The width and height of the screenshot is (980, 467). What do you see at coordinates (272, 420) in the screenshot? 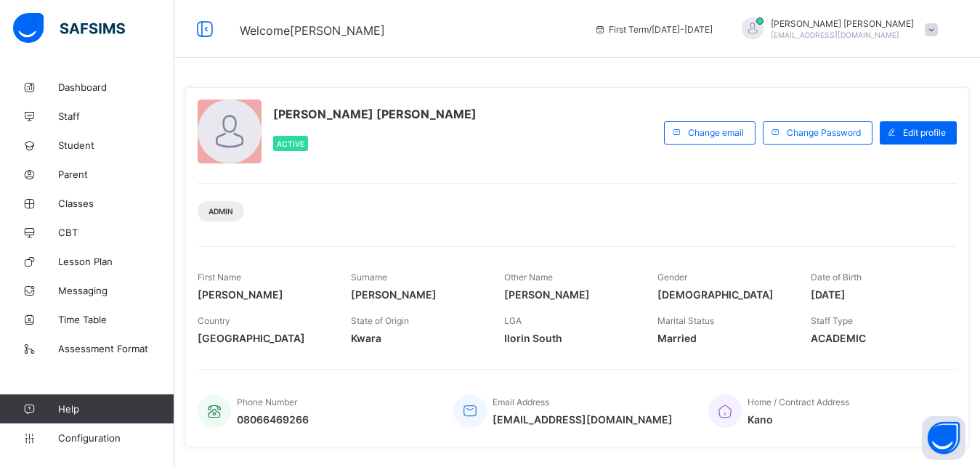
I see `span: 08066469266` at bounding box center [272, 420].